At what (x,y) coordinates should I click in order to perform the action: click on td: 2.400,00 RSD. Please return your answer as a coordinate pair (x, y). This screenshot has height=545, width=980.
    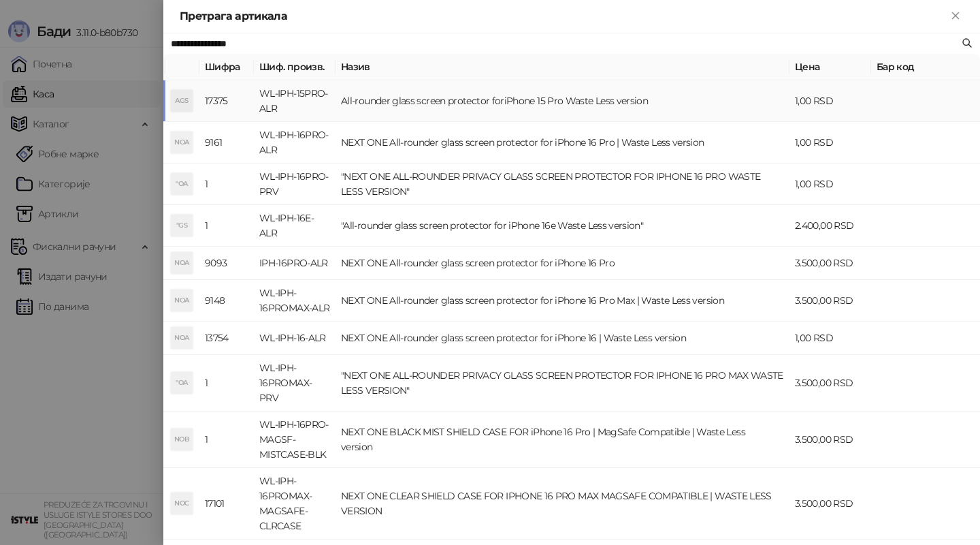
    Looking at the image, I should click on (830, 225).